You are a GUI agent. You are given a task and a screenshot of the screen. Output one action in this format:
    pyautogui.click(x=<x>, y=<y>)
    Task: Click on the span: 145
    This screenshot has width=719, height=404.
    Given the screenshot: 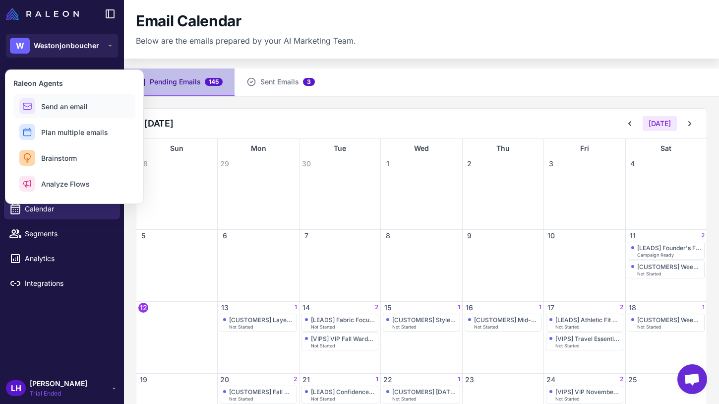 What is the action you would take?
    pyautogui.click(x=214, y=82)
    